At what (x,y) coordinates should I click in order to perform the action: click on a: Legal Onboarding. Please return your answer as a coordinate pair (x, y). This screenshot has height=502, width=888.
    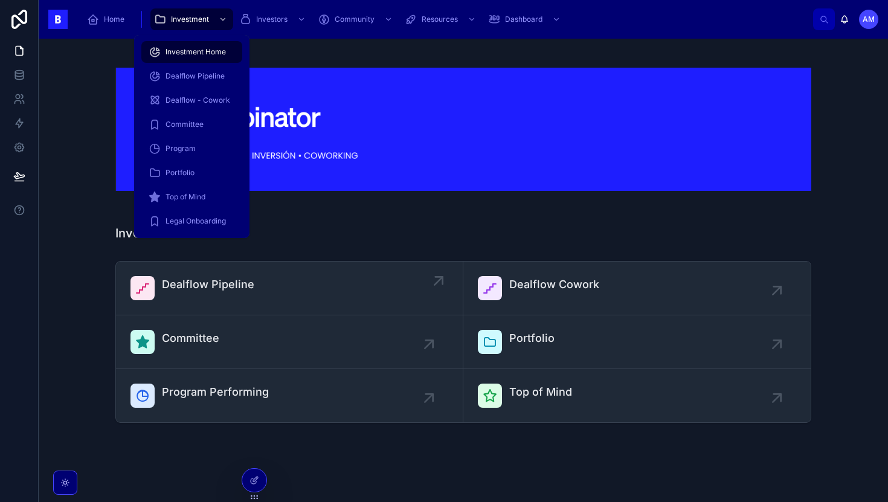
    Looking at the image, I should click on (191, 221).